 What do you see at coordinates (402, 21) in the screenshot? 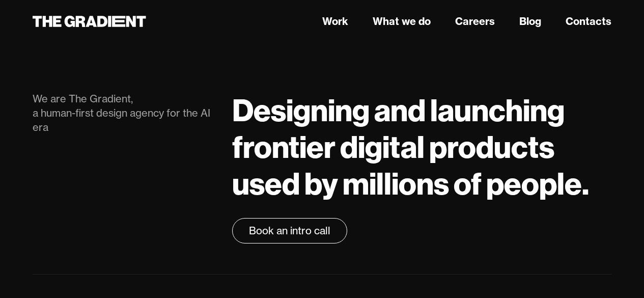
I see `a: What we do` at bounding box center [402, 21].